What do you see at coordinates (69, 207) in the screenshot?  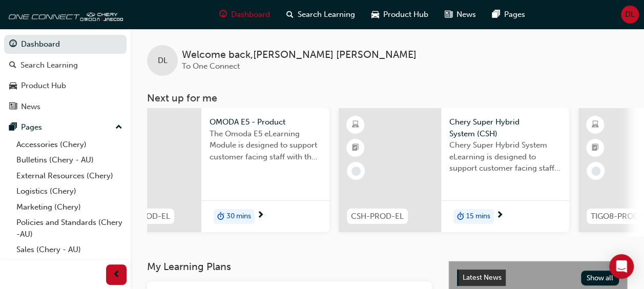 I see `a: Marketing (Chery)` at bounding box center [69, 207].